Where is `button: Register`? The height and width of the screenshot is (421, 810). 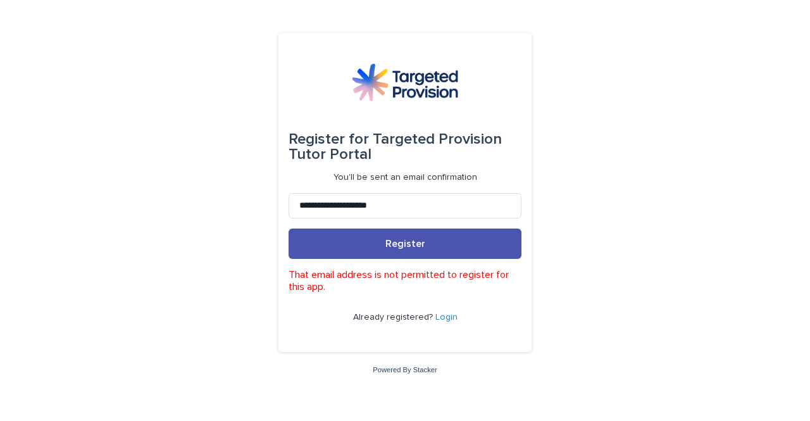 button: Register is located at coordinates (405, 243).